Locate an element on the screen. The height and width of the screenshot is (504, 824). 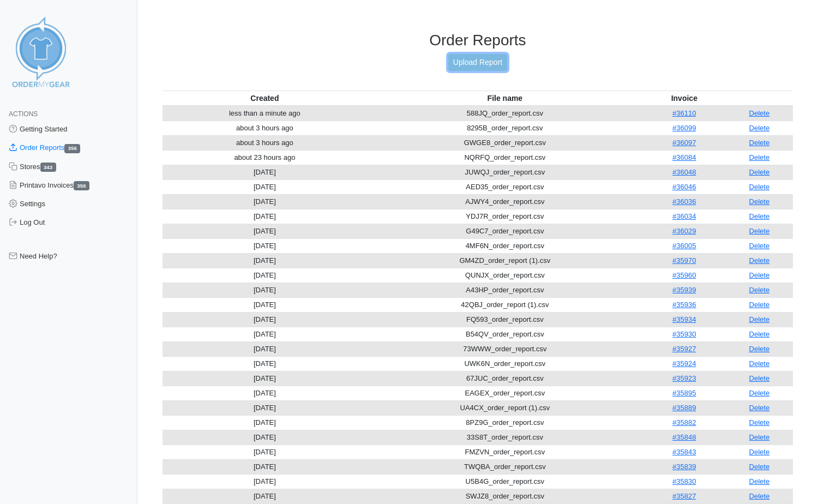
td: NQRFQ_order_report.csv is located at coordinates (505, 157).